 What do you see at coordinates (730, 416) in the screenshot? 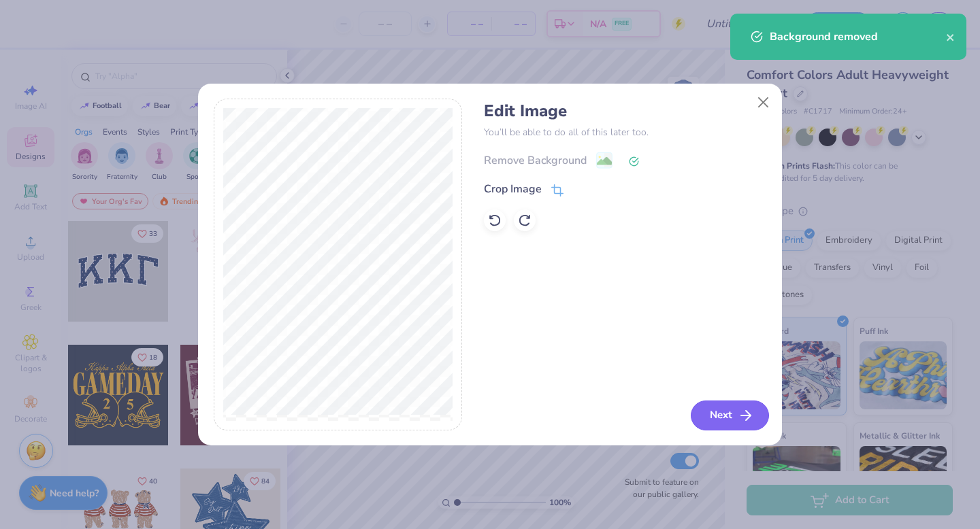
I see `button: Next` at bounding box center [730, 416].